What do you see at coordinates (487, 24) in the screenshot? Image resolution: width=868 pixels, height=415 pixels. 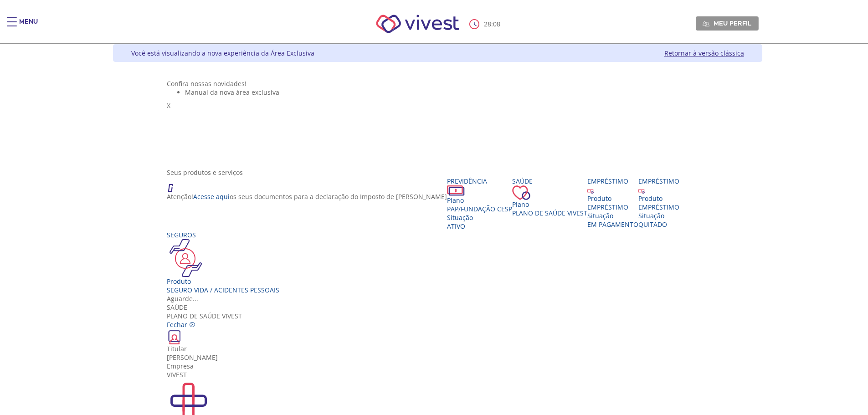 I see `span: 28` at bounding box center [487, 24].